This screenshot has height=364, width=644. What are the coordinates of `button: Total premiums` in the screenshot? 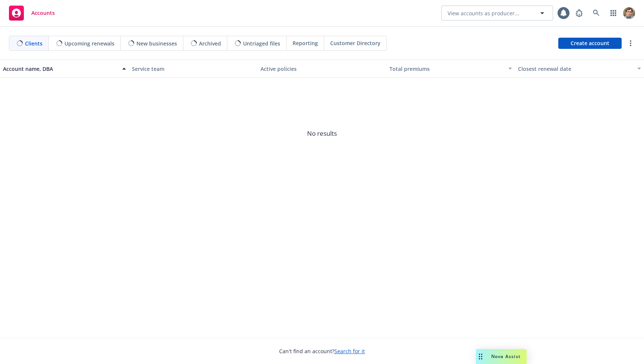 It's located at (451, 69).